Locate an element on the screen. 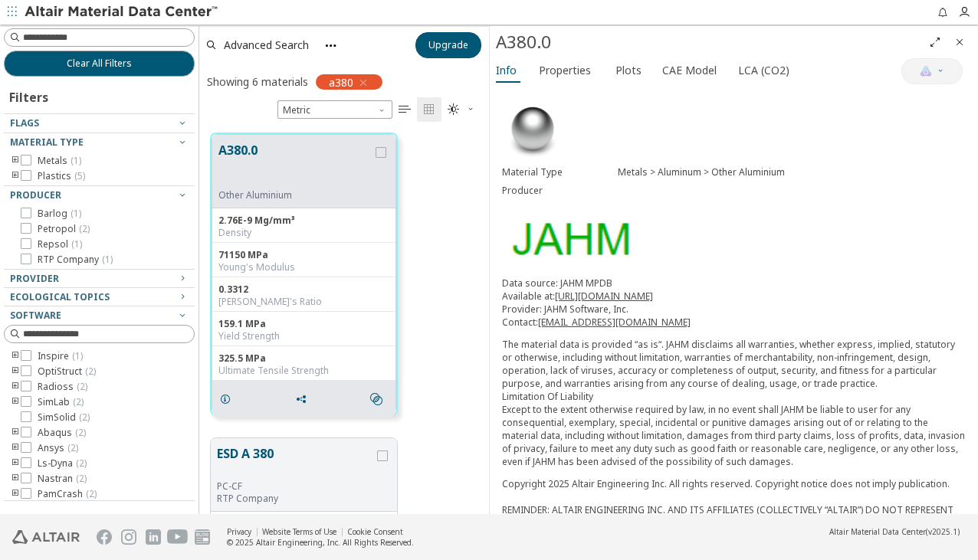 The image size is (978, 560). p: Data source: JAHM MPDB Available at: Provider: JAHM Software, Inc. Contact: is located at coordinates (734, 303).